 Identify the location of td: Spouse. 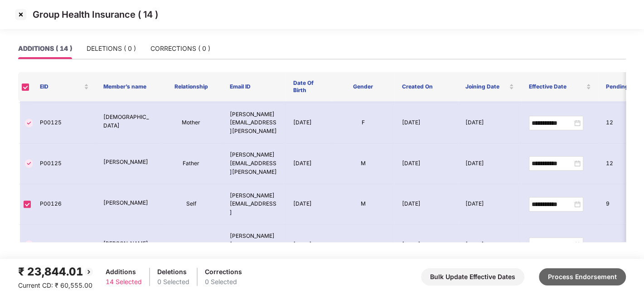
(192, 245).